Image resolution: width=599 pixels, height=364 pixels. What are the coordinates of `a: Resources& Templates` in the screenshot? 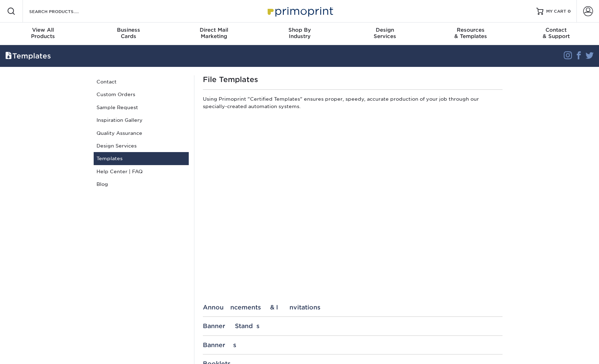 It's located at (471, 34).